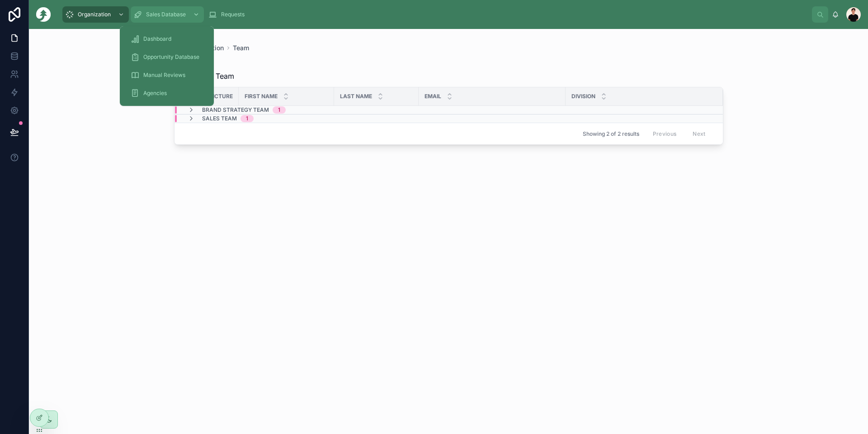 The height and width of the screenshot is (434, 868). Describe the element at coordinates (233, 14) in the screenshot. I see `span: Requests` at that location.